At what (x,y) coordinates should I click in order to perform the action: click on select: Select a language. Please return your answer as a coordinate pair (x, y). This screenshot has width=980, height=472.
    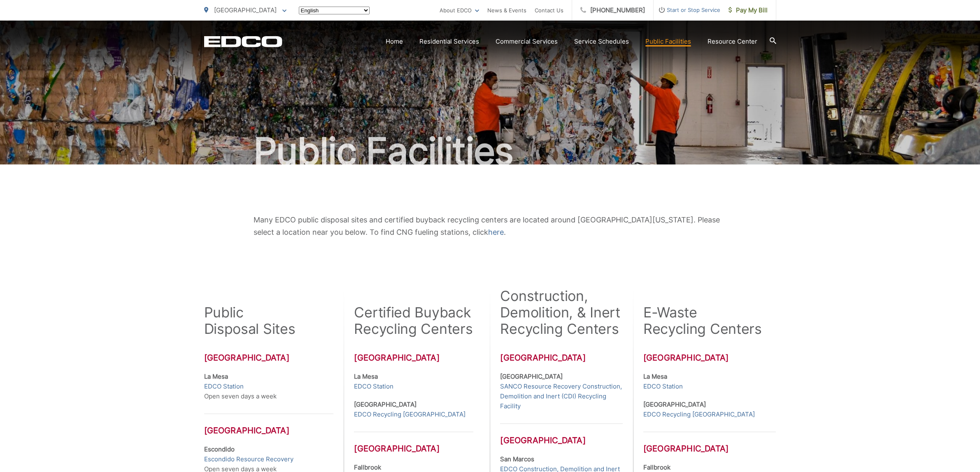
    Looking at the image, I should click on (334, 10).